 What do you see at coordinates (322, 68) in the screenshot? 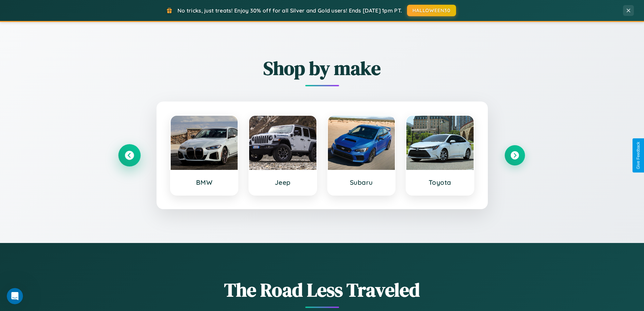
I see `h2: Shop by make` at bounding box center [322, 68].